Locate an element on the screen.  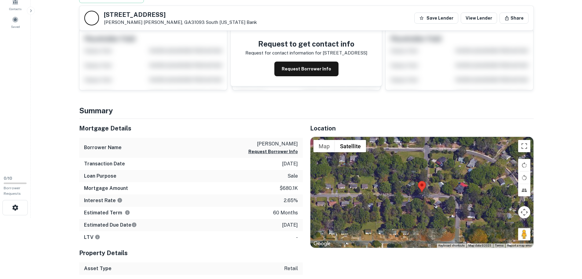
p: $680.1k is located at coordinates (289, 188).